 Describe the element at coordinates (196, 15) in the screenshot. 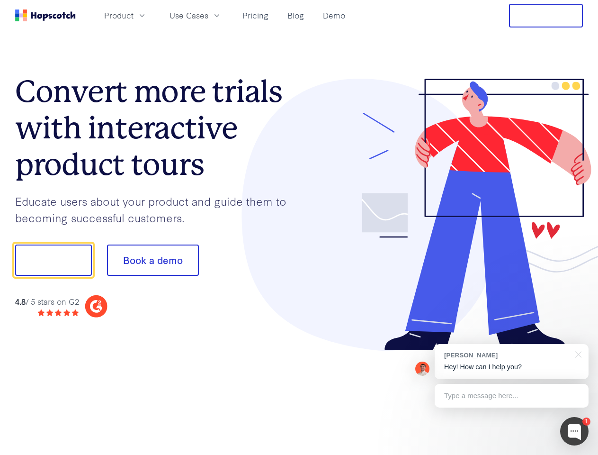

I see `button: Use Cases` at that location.